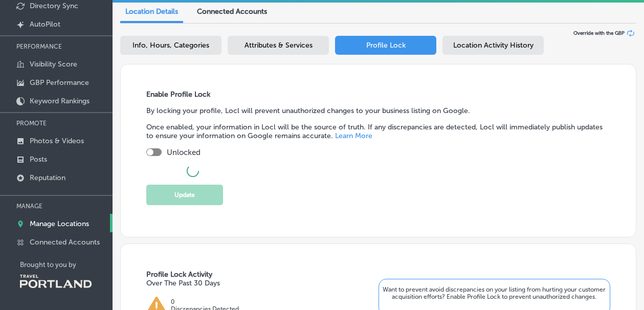 The height and width of the screenshot is (310, 644). Describe the element at coordinates (378, 274) in the screenshot. I see `h3: Profile Lock Activity` at that location.